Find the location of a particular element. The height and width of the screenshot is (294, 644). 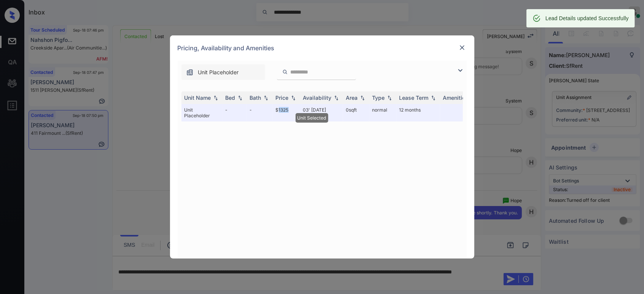

div: Lead Details updated Successfully is located at coordinates (587, 18).